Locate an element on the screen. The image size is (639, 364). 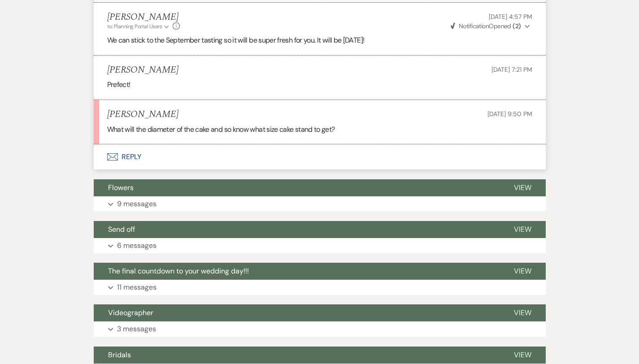
span: Videographer is located at coordinates (131, 313).